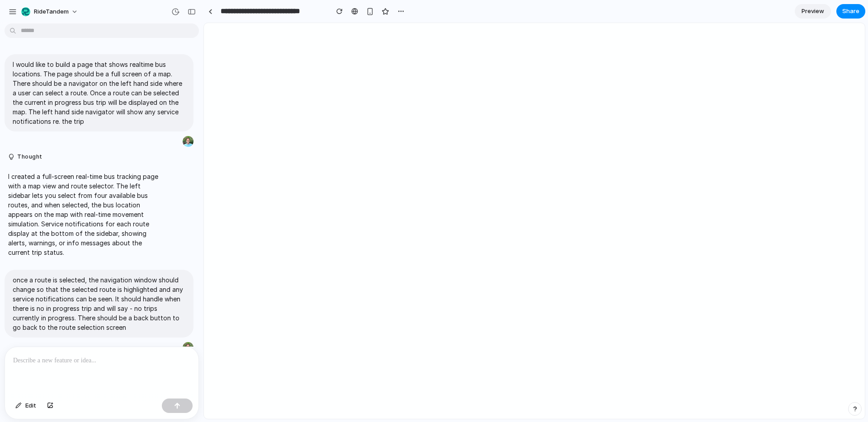  What do you see at coordinates (851, 11) in the screenshot?
I see `span: Share` at bounding box center [851, 11].